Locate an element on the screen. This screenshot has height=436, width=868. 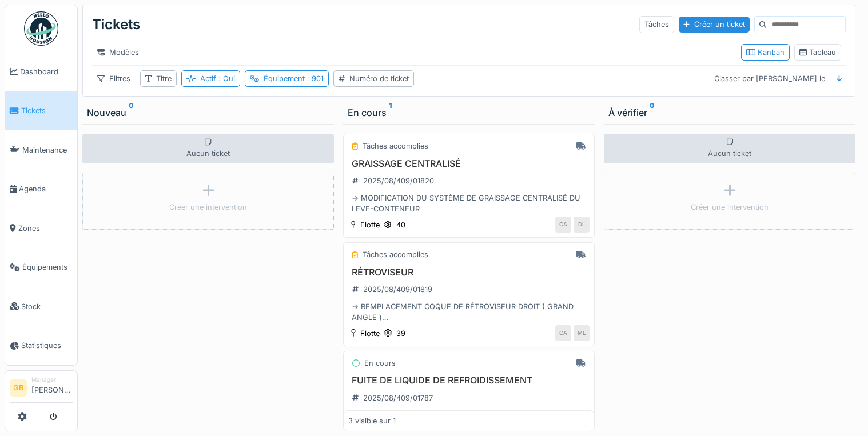
div: Tableau is located at coordinates (818, 52).